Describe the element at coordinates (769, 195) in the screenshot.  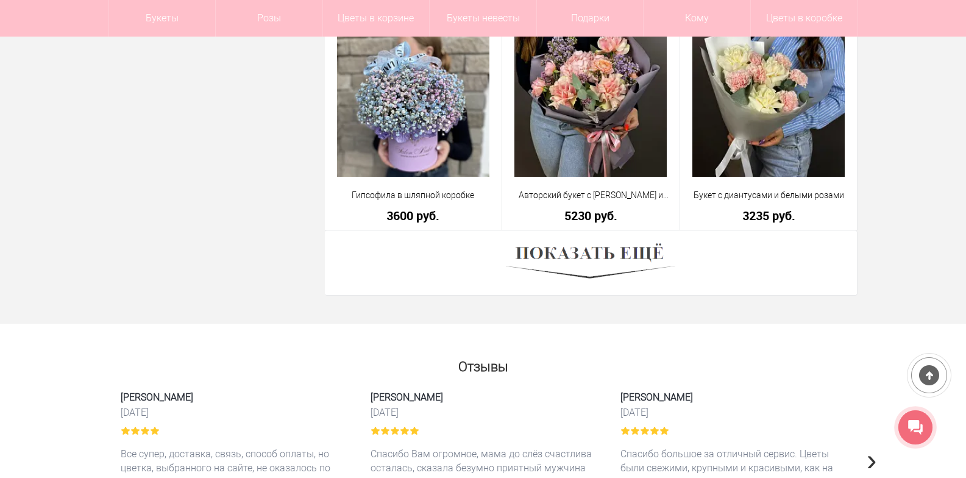
I see `a: Букет с диантусами и белыми розами` at that location.